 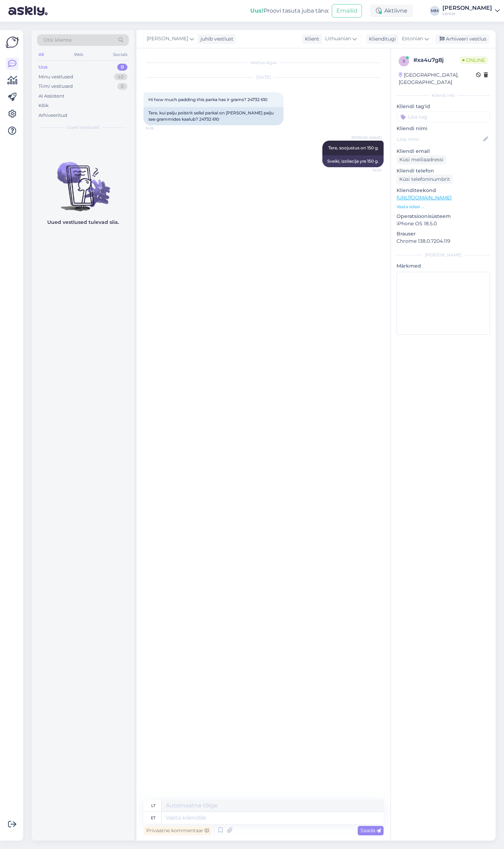 I want to click on span: Online, so click(x=474, y=60).